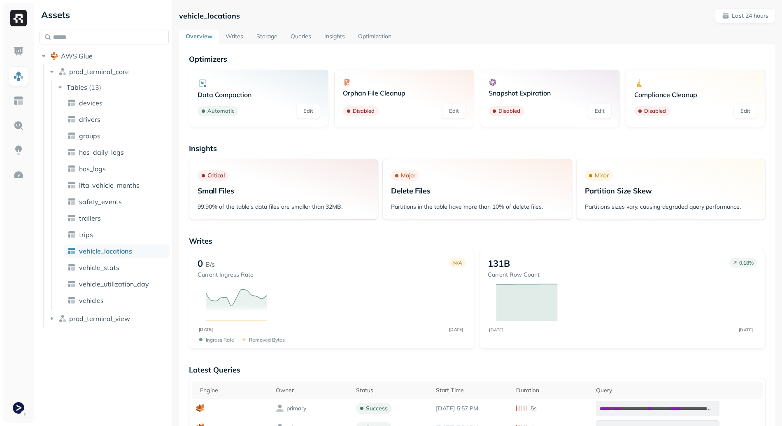 This screenshot has width=782, height=426. I want to click on button: prod_terminal_core, so click(108, 72).